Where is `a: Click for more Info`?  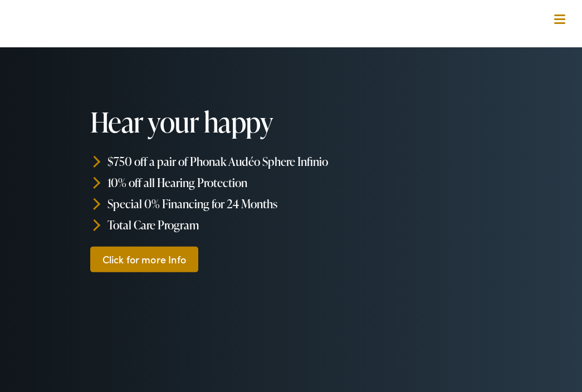
a: Click for more Info is located at coordinates (144, 259).